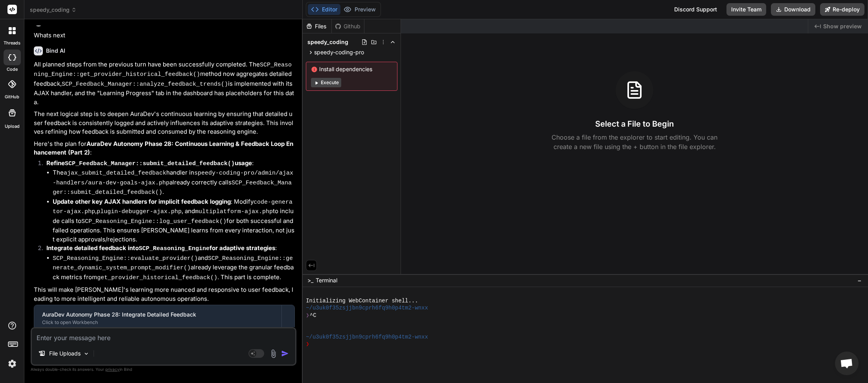  What do you see at coordinates (847, 364) in the screenshot?
I see `div: Open chat` at bounding box center [847, 364].